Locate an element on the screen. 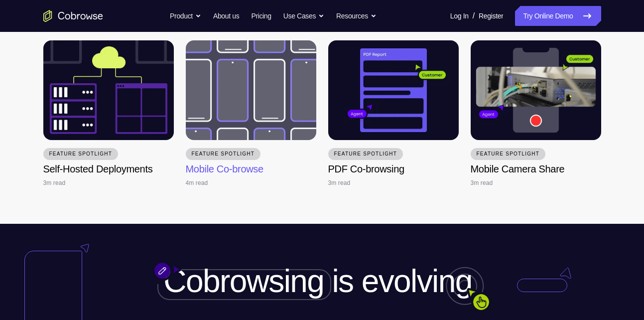 This screenshot has height=320, width=644. a: Log In is located at coordinates (459, 16).